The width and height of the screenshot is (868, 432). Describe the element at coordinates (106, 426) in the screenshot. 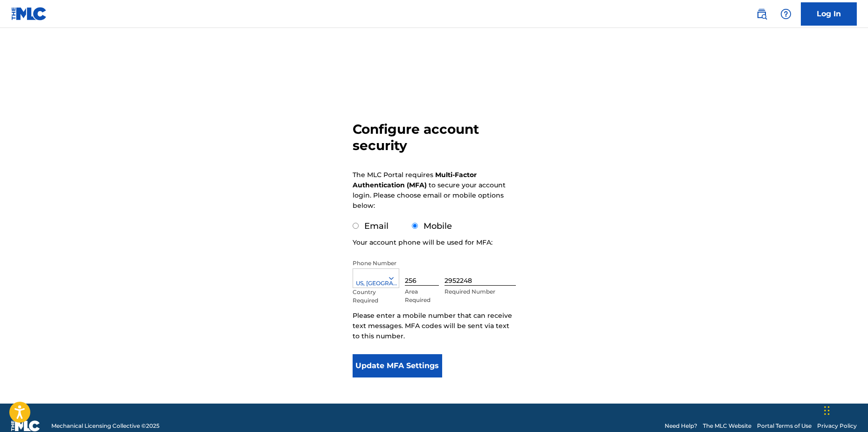

I see `span: Mechanical Licensing Collective © 2025` at that location.